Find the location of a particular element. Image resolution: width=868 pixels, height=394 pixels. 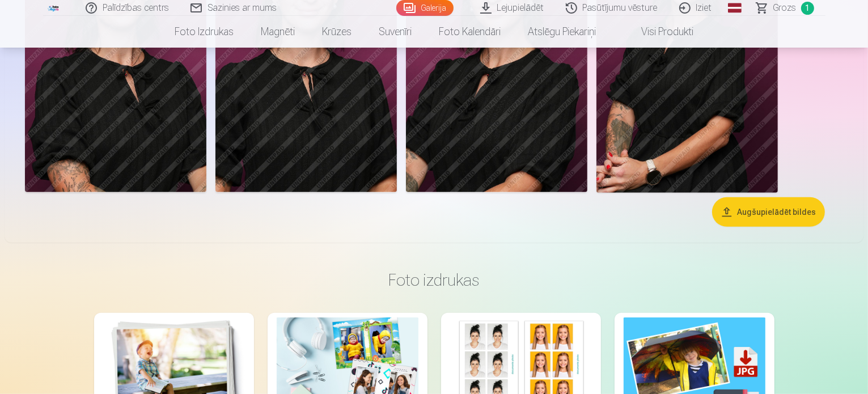

a: Suvenīri is located at coordinates (395, 32).